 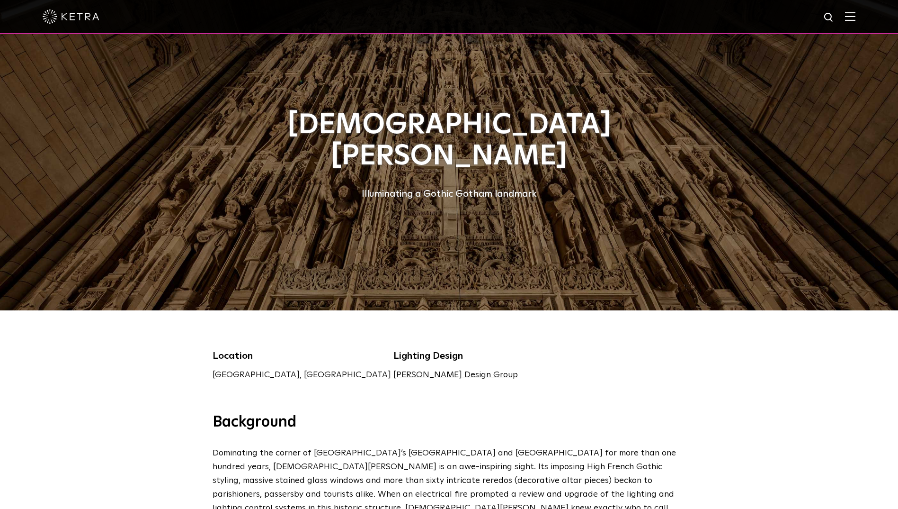 I want to click on img: ketra-logo-2019-white, so click(x=71, y=17).